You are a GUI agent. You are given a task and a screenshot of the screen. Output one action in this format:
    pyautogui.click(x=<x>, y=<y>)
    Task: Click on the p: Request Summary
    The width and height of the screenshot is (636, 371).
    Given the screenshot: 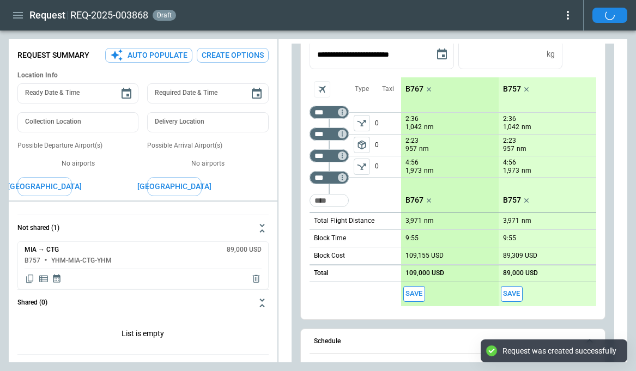 What is the action you would take?
    pyautogui.click(x=53, y=55)
    